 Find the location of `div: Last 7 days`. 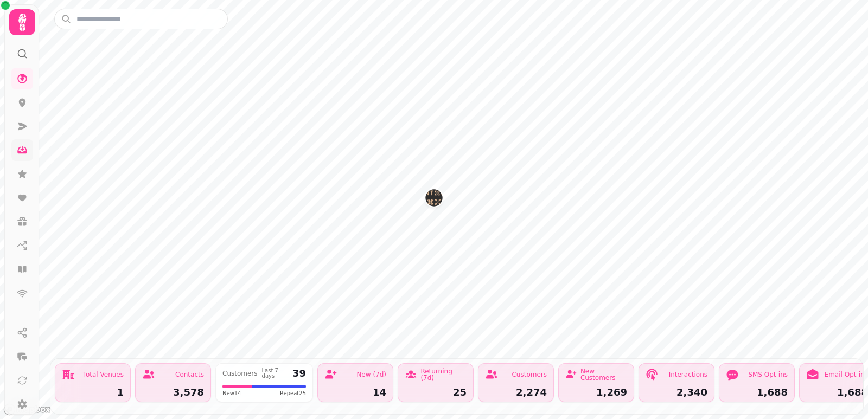

div: Last 7 days is located at coordinates (275, 374).